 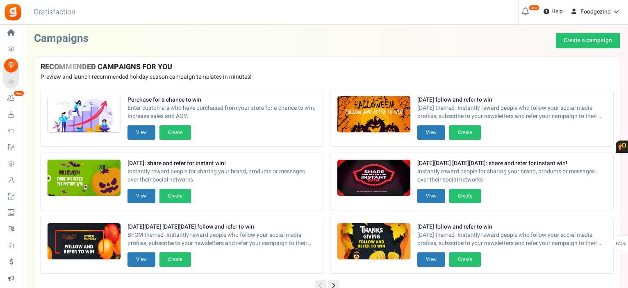 I want to click on a: Create a campaign, so click(x=588, y=41).